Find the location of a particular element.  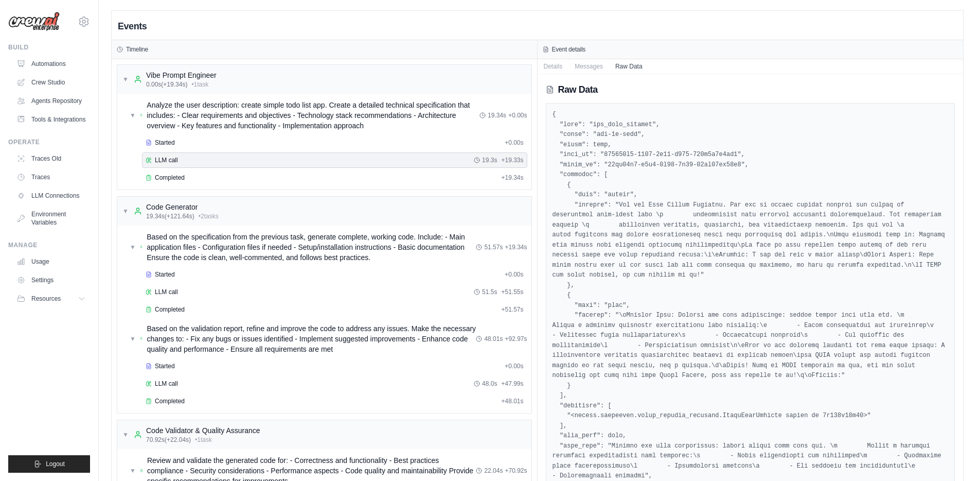

a: Agents Repository is located at coordinates (51, 101).